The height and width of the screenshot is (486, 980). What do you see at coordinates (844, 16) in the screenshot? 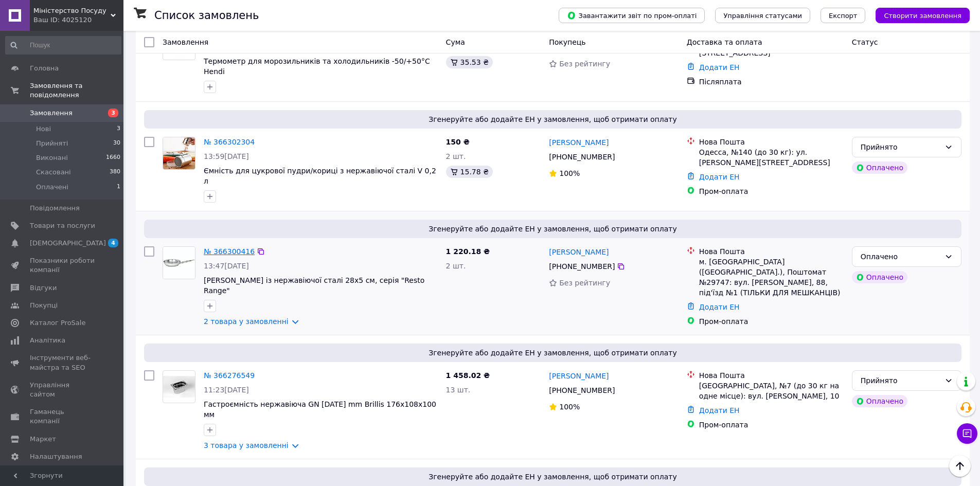
I see `button: Експорт` at bounding box center [844, 16].